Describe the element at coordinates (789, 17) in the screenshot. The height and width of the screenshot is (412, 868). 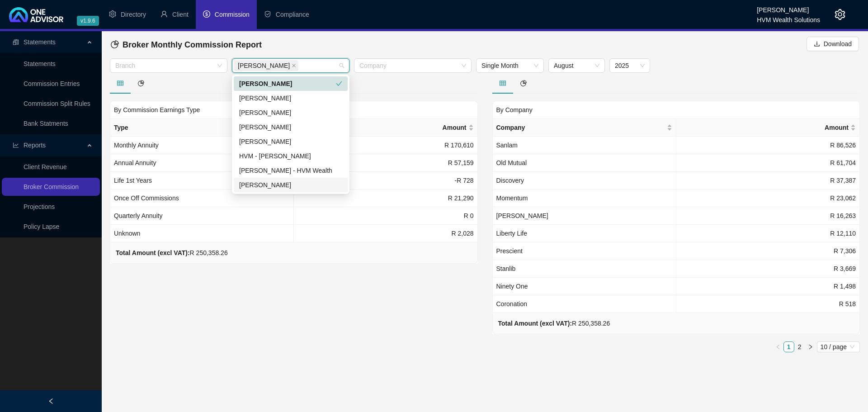
I see `div: HVM Wealth Solutions` at that location.